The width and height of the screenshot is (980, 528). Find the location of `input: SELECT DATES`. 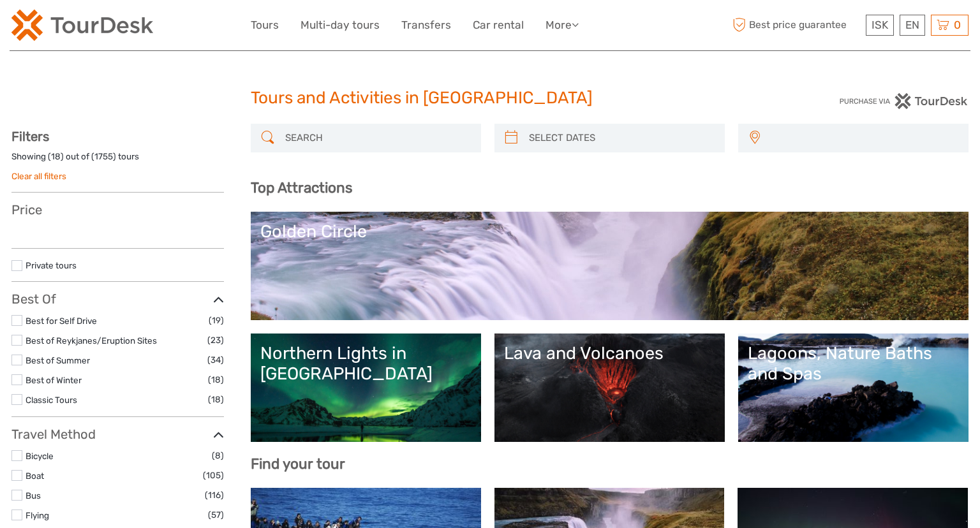

input: SELECT DATES is located at coordinates (621, 138).